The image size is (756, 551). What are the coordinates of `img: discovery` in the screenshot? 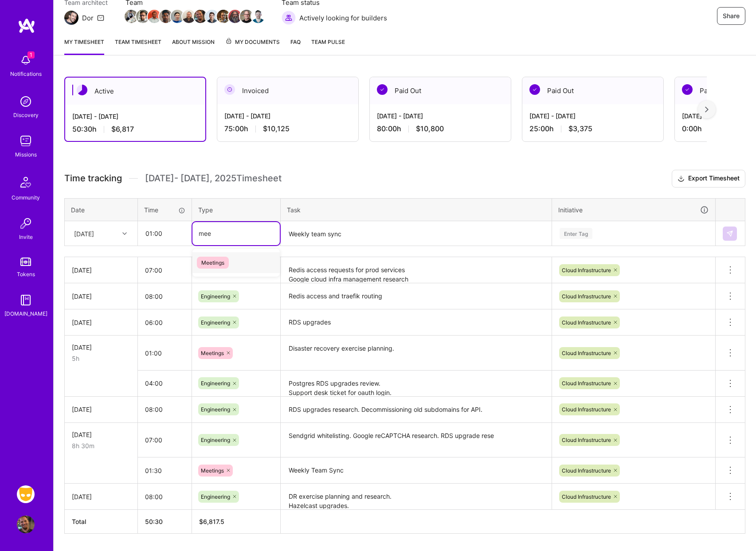 It's located at (26, 102).